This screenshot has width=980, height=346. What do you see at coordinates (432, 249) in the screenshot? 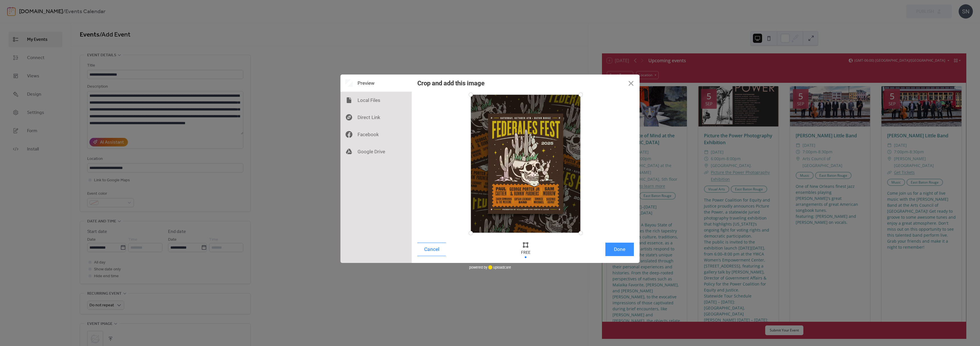
I see `button: Cancel` at bounding box center [432, 249].